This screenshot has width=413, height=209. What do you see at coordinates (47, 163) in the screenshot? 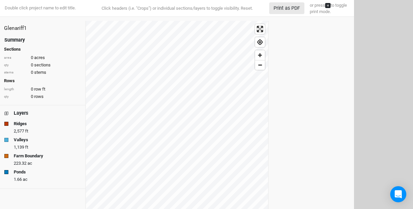
I see `div: 223.32 ac` at bounding box center [47, 163].